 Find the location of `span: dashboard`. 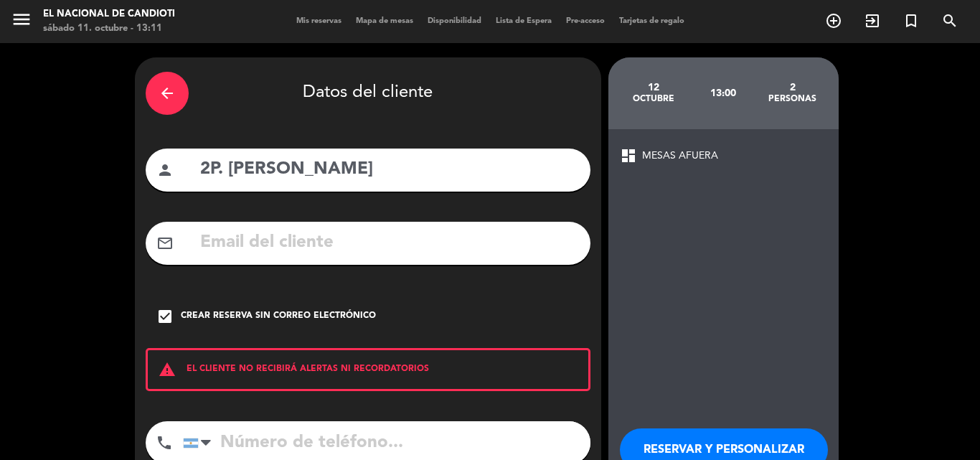

span: dashboard is located at coordinates (628, 156).